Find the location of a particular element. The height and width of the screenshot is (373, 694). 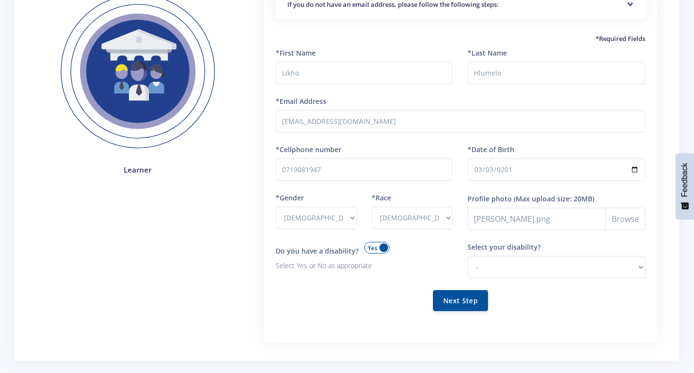

button: Next Step is located at coordinates (460, 300).